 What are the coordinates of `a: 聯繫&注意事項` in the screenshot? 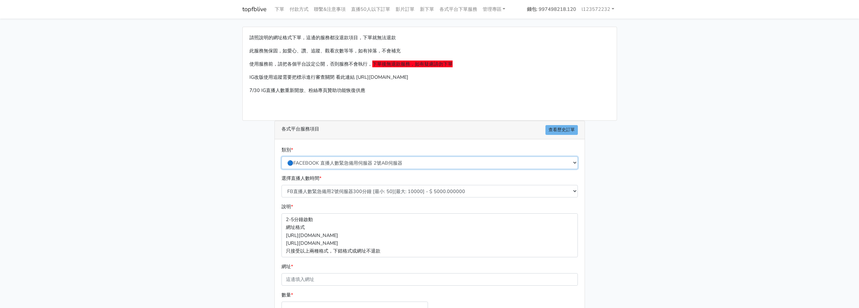 It's located at (330, 9).